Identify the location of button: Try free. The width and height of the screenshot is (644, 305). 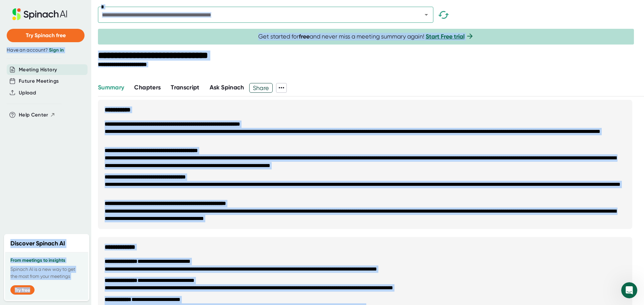
(23, 290).